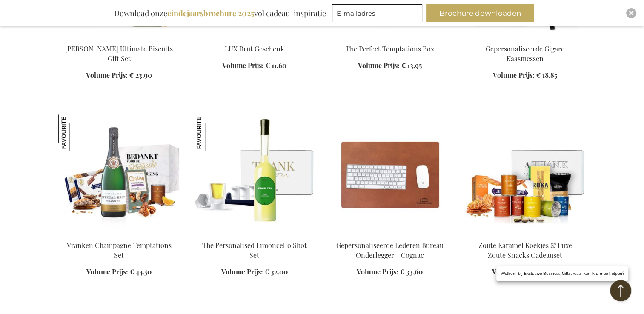 The image size is (644, 314). I want to click on a: Salted Caramel Biscuits & Luxury Salty Snacks Gift Set, so click(525, 234).